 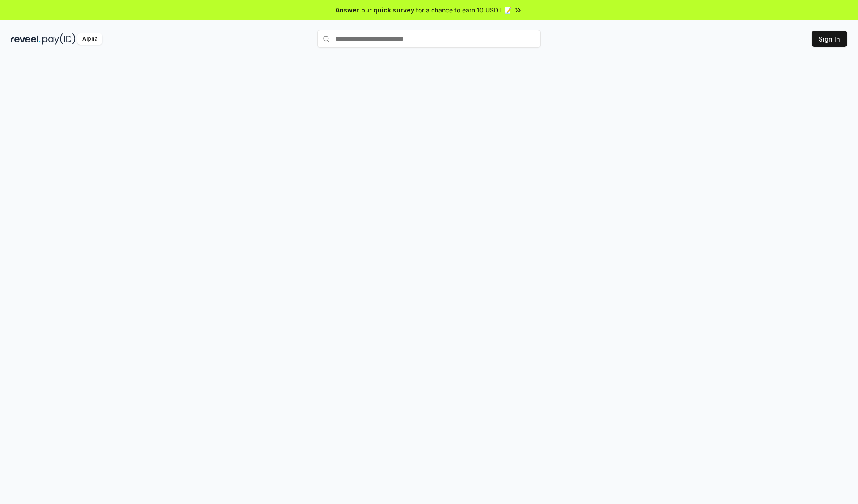 What do you see at coordinates (90, 39) in the screenshot?
I see `div: Alpha` at bounding box center [90, 39].